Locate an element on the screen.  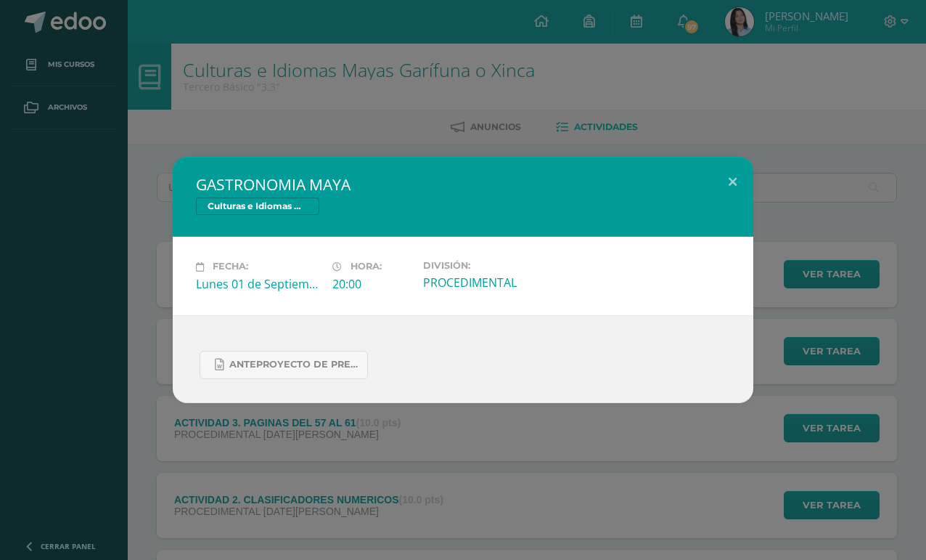
span: Fecha: is located at coordinates (230, 266).